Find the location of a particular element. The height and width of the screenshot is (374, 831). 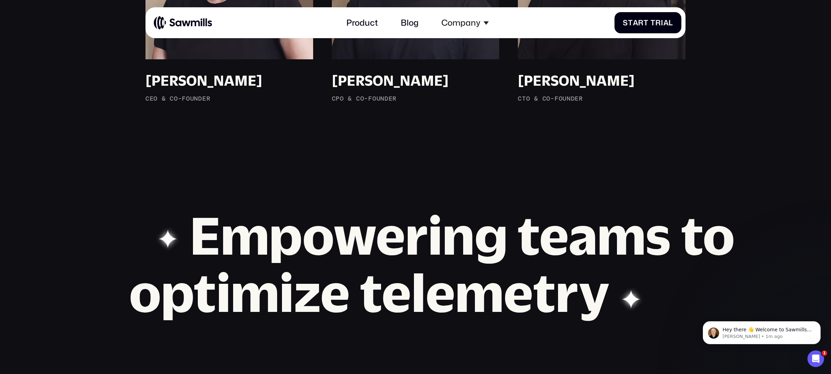

span: 1 is located at coordinates (825, 353).